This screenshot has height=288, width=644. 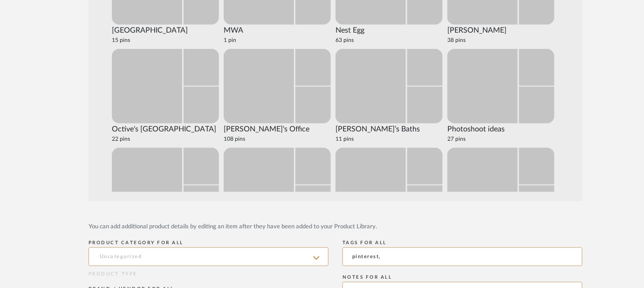 What do you see at coordinates (389, 139) in the screenshot?
I see `div: 11 pin s` at bounding box center [389, 139].